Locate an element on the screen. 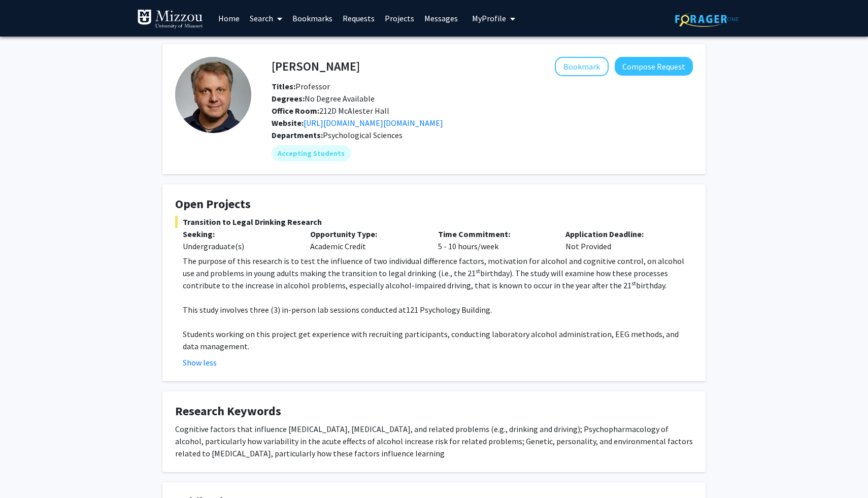 Image resolution: width=868 pixels, height=498 pixels. span: The purpose of this research is to test the influence of two individual difference factors, motiv... is located at coordinates (434, 267).